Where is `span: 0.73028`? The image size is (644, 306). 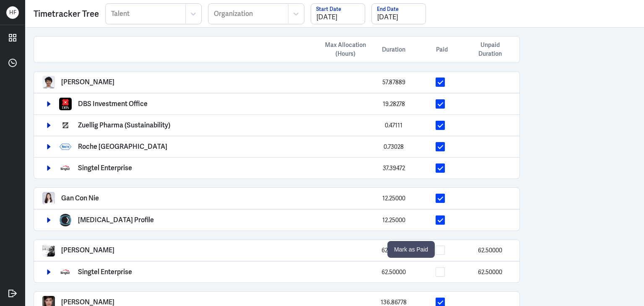 span: 0.73028 is located at coordinates (394, 147).